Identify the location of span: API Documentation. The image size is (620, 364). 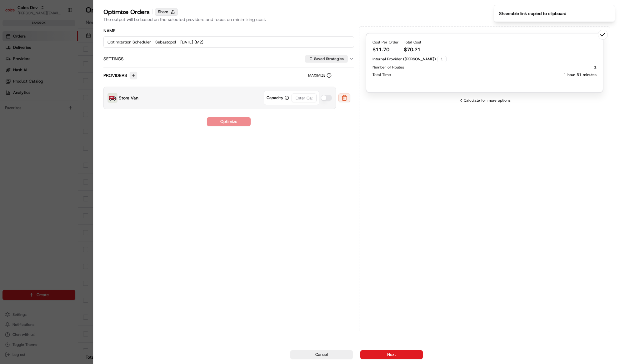
(80, 126).